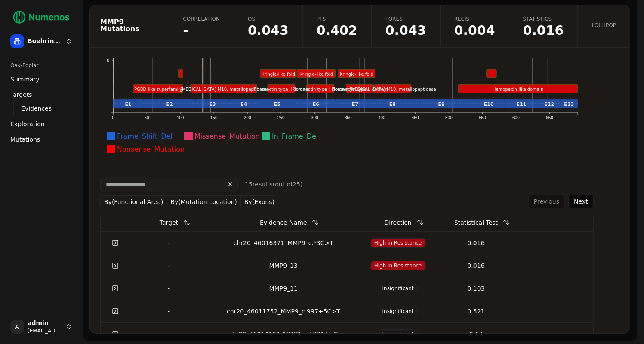 The width and height of the screenshot is (644, 344). What do you see at coordinates (45, 41) in the screenshot?
I see `span: Boehringer Ingelheim` at bounding box center [45, 41].